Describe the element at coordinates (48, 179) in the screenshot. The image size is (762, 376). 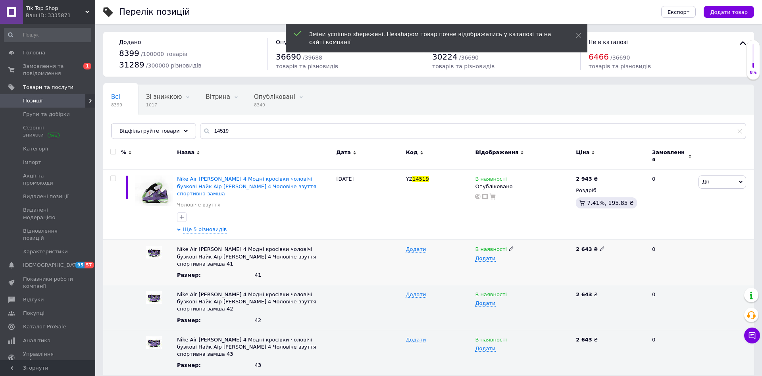
I see `span: Акції та промокоди` at that location.